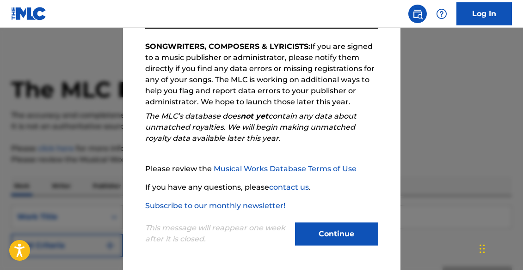  What do you see at coordinates (227, 46) in the screenshot?
I see `strong: SONGWRITERS, COMPOSERS & LYRICISTS:` at bounding box center [227, 46].